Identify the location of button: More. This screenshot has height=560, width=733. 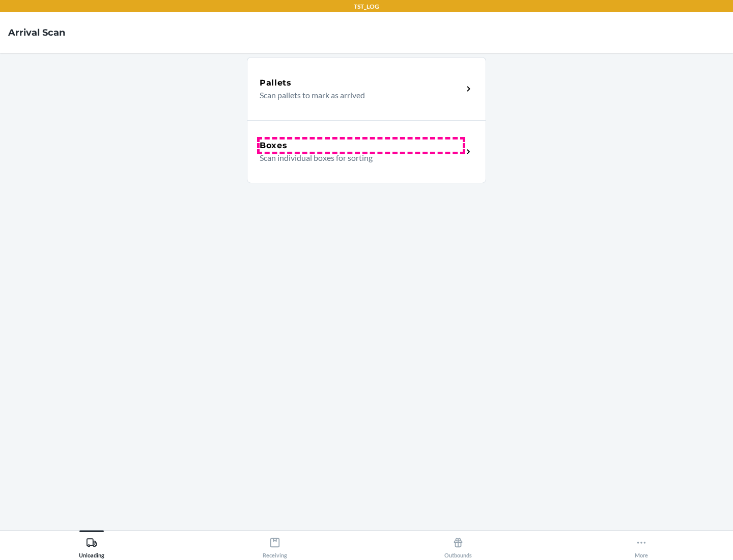
(642, 544).